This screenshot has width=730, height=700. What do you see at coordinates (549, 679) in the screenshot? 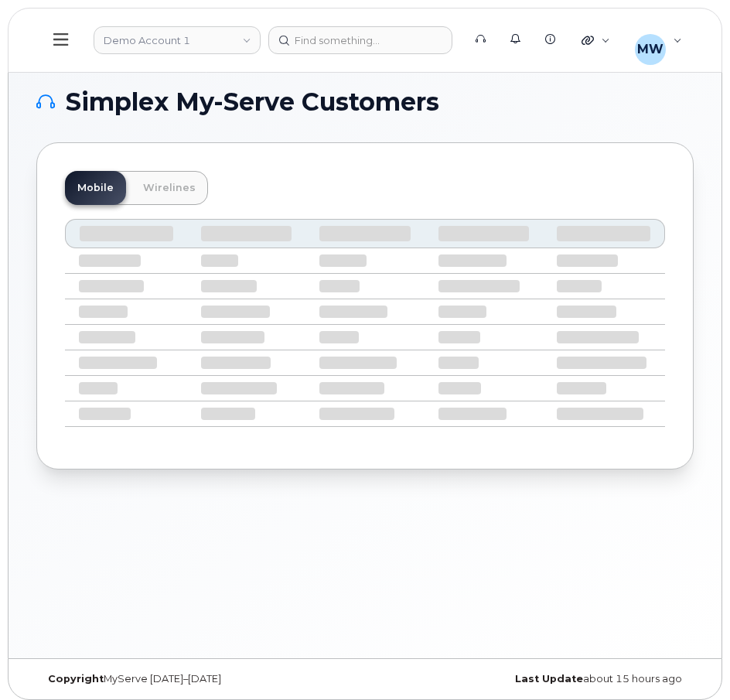
I see `strong: Last Update` at bounding box center [549, 679].